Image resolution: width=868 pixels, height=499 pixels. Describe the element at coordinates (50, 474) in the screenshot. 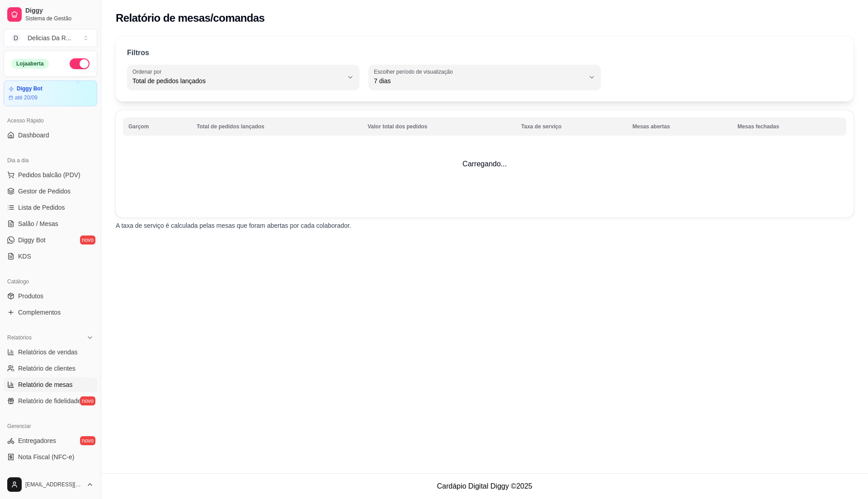

I see `a: Controle de caixa` at that location.